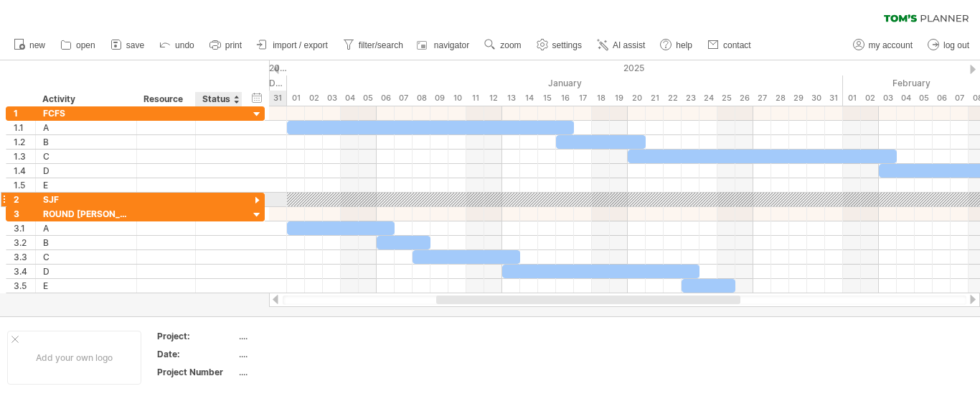 The image size is (980, 399). What do you see at coordinates (709, 97) in the screenshot?
I see `div: Friday, 24 January 2025` at bounding box center [709, 97].